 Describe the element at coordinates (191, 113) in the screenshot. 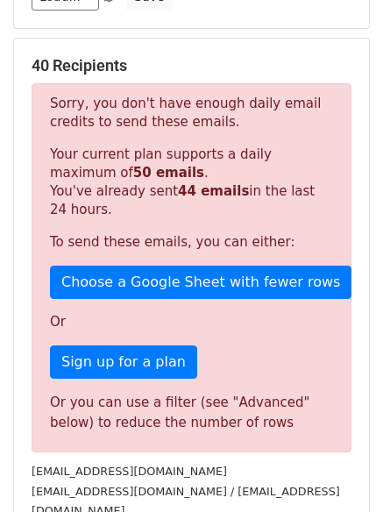

I see `p: Sorry, you don't have enough daily email credits to send these emails.` at that location.